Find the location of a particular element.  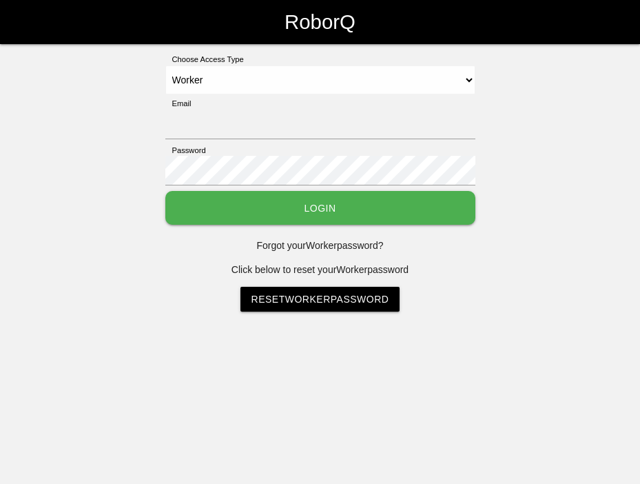

label: Email is located at coordinates (178, 103).